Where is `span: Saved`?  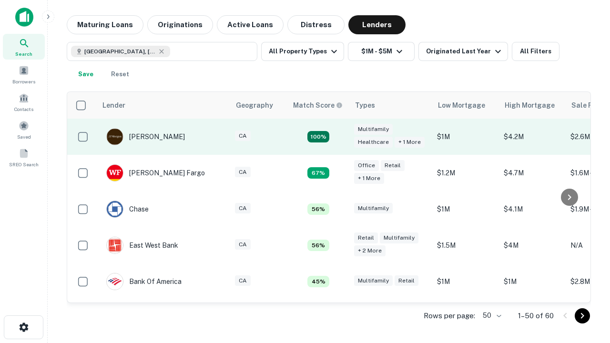
span: Saved is located at coordinates (24, 137).